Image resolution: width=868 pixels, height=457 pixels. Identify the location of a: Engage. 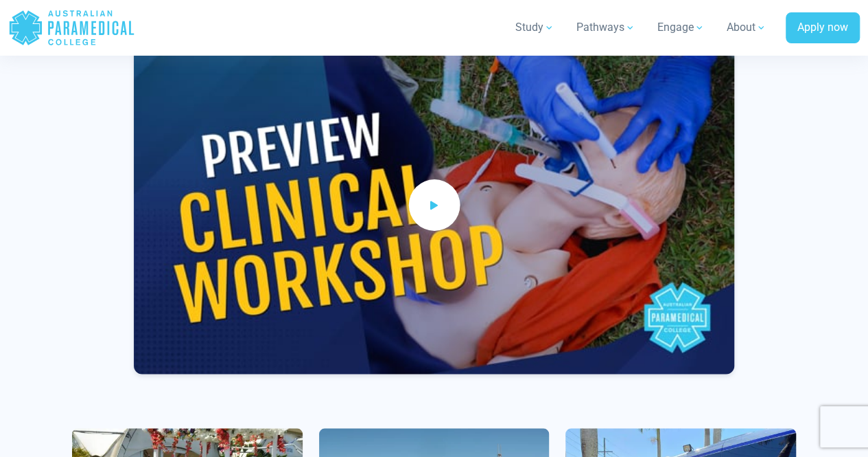
(681, 28).